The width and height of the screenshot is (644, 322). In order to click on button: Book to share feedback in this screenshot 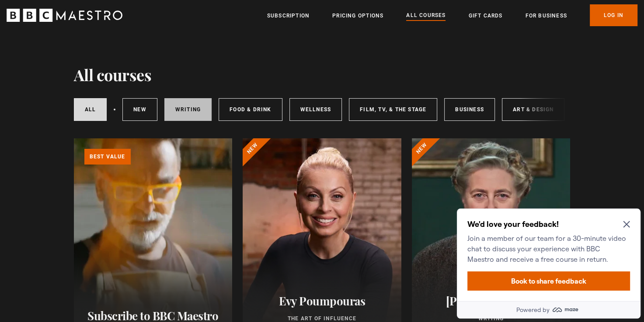, I will do `click(95, 76)`.